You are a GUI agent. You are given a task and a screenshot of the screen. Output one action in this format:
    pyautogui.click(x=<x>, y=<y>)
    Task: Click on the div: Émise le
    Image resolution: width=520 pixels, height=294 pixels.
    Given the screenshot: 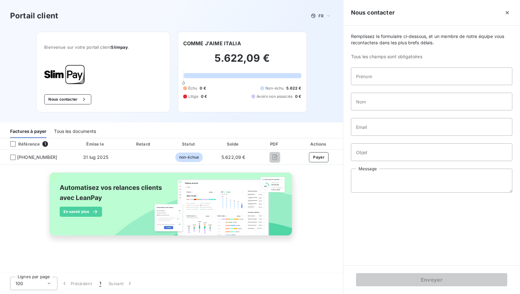 What is the action you would take?
    pyautogui.click(x=96, y=144)
    